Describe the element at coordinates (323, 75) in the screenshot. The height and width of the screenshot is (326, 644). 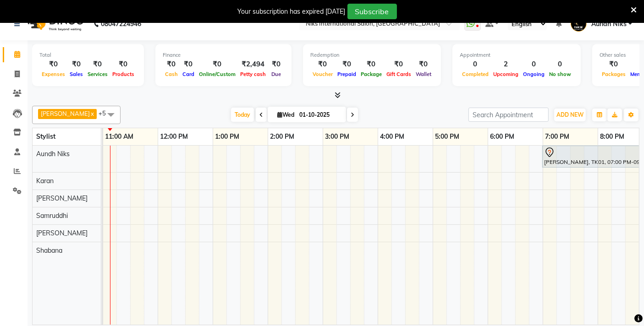
I see `span: Voucher` at that location.